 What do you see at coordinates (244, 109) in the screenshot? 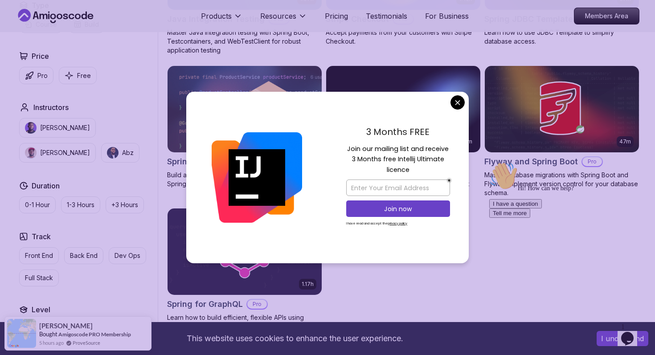
I see `img: Spring Boot Product API card` at bounding box center [244, 109].